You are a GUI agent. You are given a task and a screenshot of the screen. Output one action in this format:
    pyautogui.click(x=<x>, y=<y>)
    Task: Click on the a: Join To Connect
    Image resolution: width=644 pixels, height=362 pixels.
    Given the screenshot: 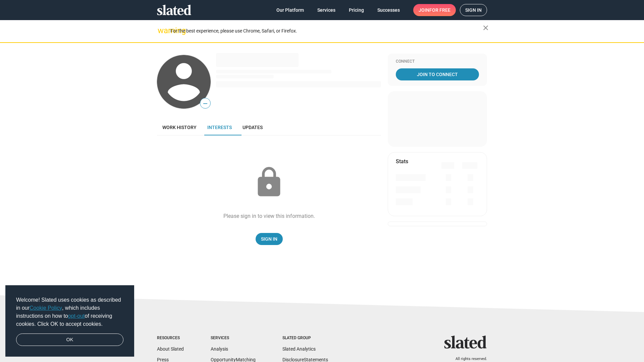 What is the action you would take?
    pyautogui.click(x=437, y=74)
    